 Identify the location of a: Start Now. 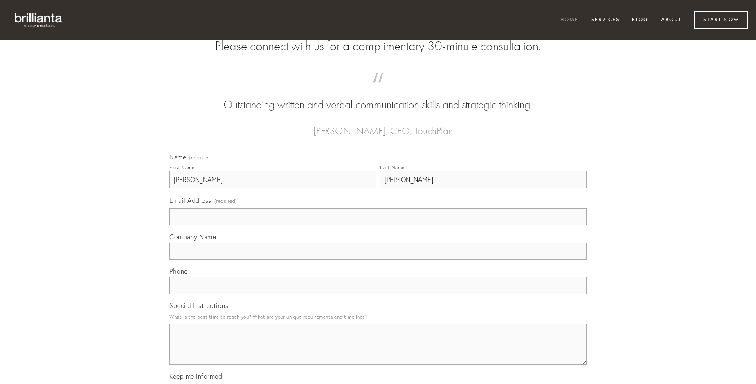
(721, 20).